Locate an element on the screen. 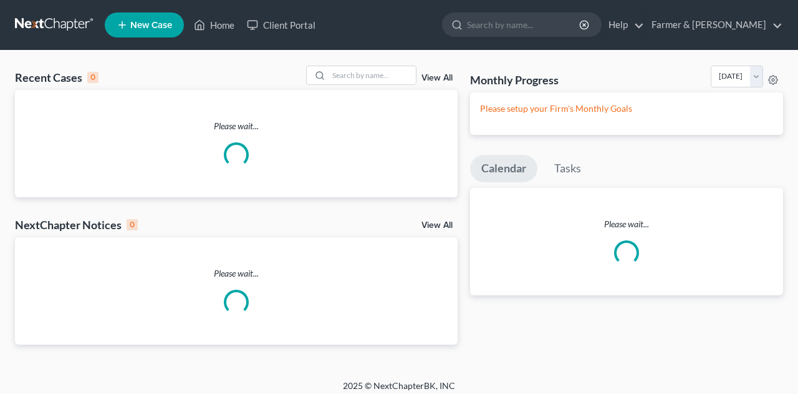 The width and height of the screenshot is (798, 394). a: Home is located at coordinates (214, 25).